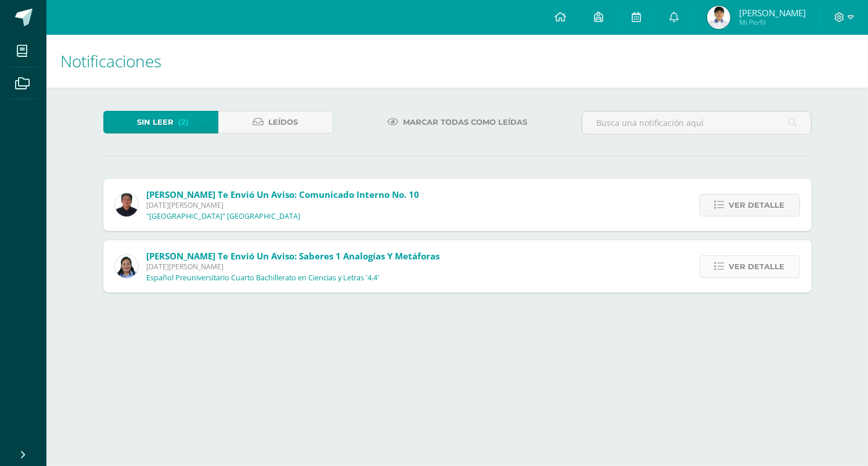  I want to click on a: Leídos, so click(276, 122).